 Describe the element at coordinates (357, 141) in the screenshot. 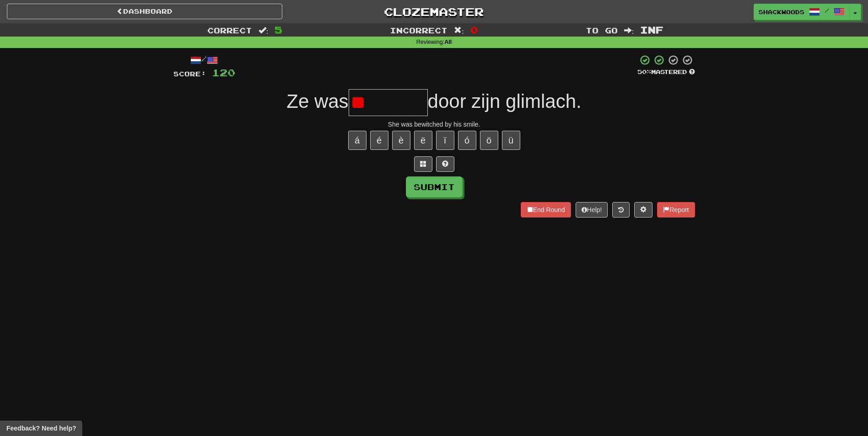

I see `button: á` at that location.